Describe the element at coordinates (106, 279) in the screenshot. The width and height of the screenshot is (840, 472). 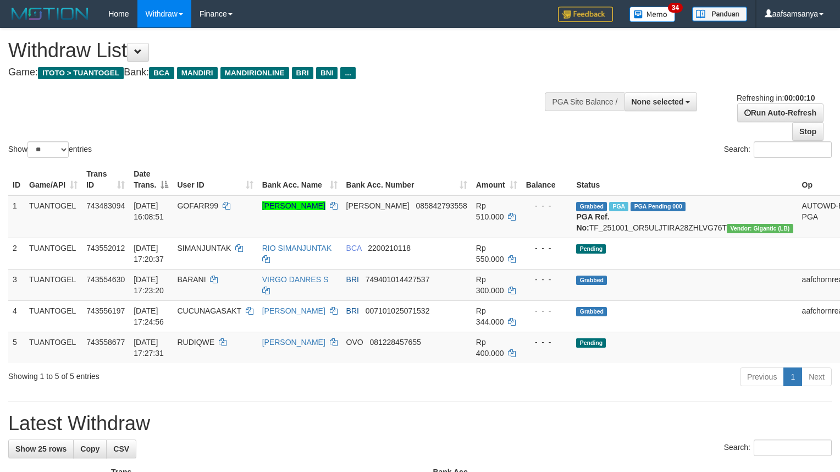
I see `span: 743554630` at that location.